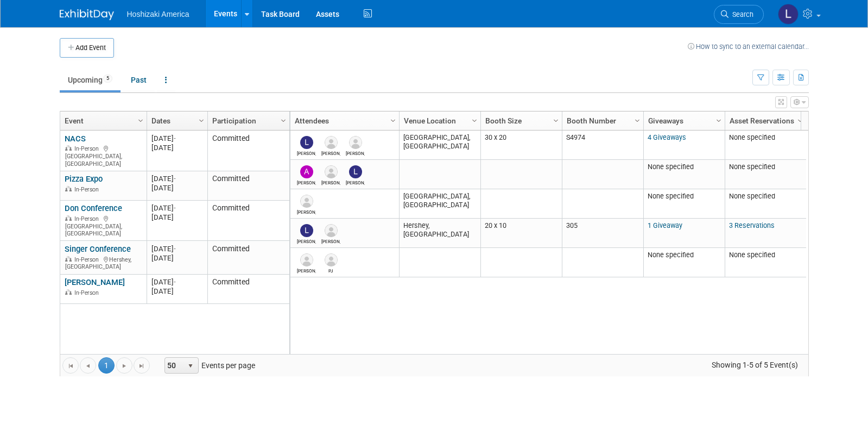 The height and width of the screenshot is (422, 868). I want to click on span: Hoshizaki America, so click(158, 14).